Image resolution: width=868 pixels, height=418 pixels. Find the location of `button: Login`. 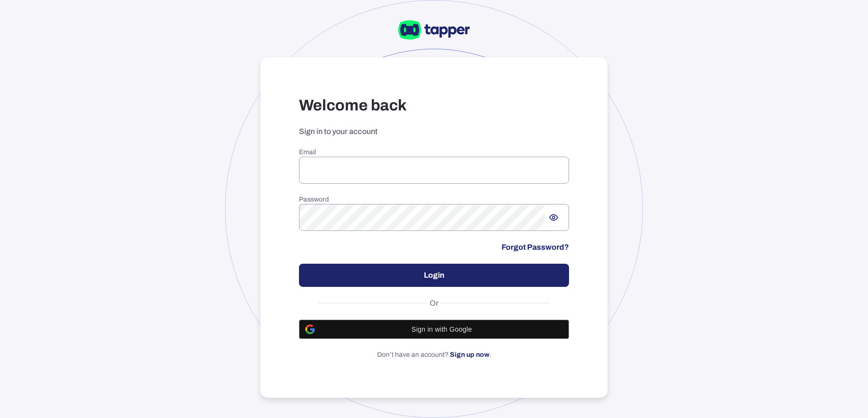

button: Login is located at coordinates (434, 275).